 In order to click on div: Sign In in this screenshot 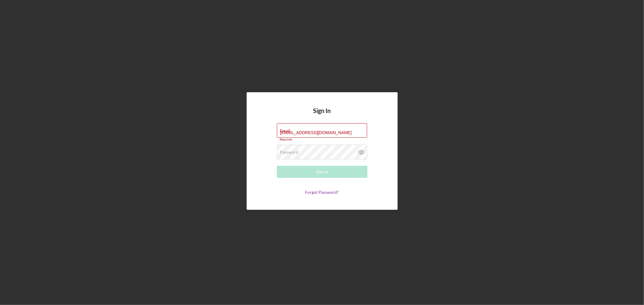, I will do `click(322, 172)`.